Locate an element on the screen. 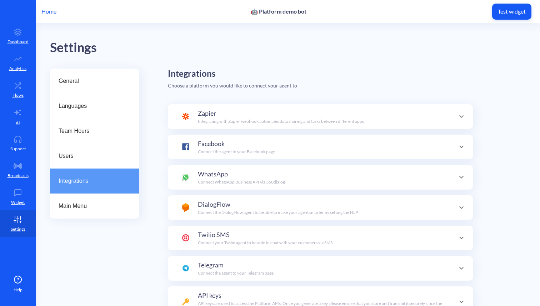 This screenshot has height=306, width=540. div: FacebookConnect the agent to your Facebook page is located at coordinates (320, 147).